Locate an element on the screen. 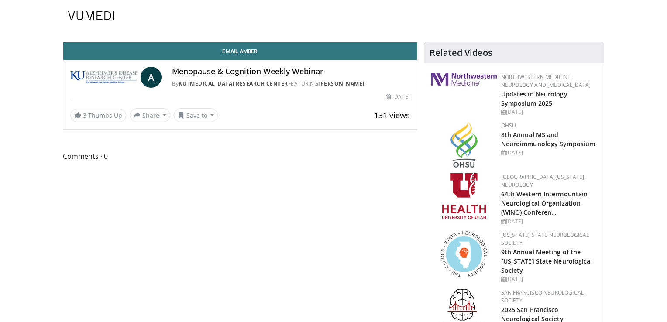 The height and width of the screenshot is (322, 667). img: da959c7f-65a6-4fcf-a939-c8c702e0a770.png.150x105_q85_autocrop_double_scale_upscale_version-0.2.png is located at coordinates (464, 145).